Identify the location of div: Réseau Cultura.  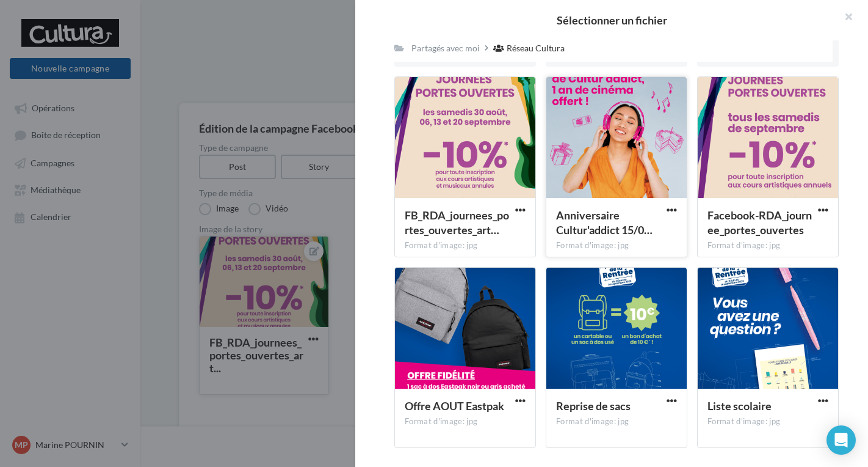
(535, 48).